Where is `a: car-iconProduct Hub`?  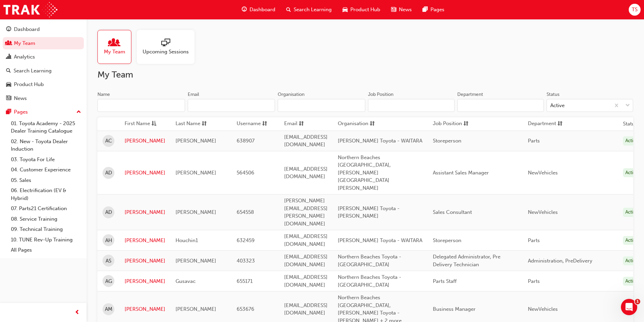
a: car-iconProduct Hub is located at coordinates (361, 9).